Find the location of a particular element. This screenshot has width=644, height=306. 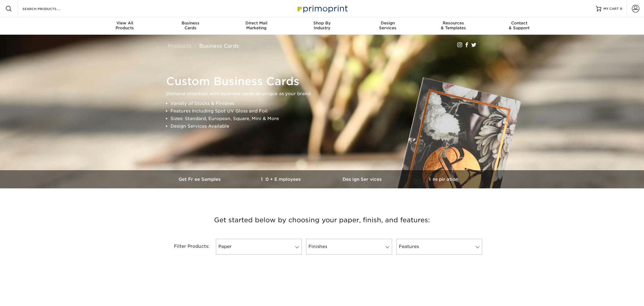

li: Design Services Available is located at coordinates (327, 126).